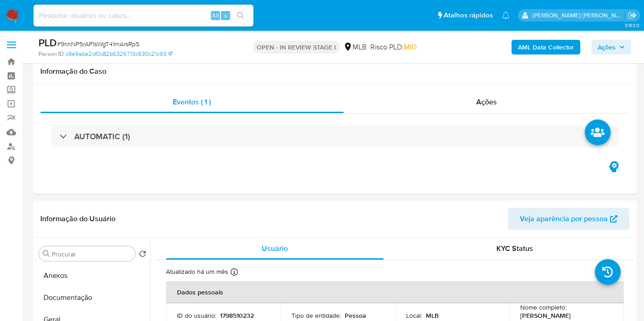 The height and width of the screenshot is (321, 644). What do you see at coordinates (564, 219) in the screenshot?
I see `span: Veja aparência por pessoa` at bounding box center [564, 219].